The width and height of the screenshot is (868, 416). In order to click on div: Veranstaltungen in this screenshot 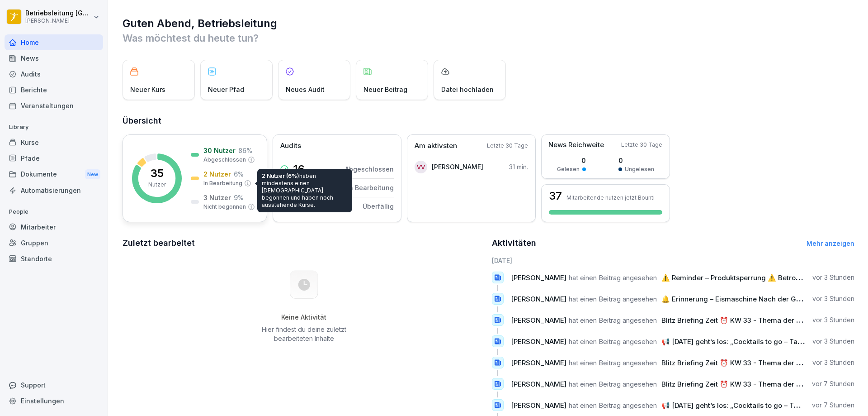, I will do `click(54, 105)`.